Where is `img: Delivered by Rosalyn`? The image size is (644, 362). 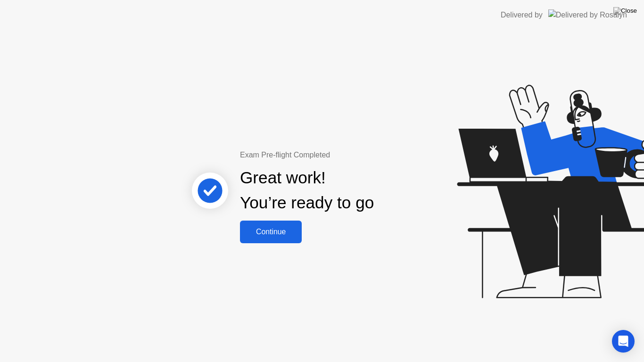
img: Delivered by Rosalyn is located at coordinates (587, 15).